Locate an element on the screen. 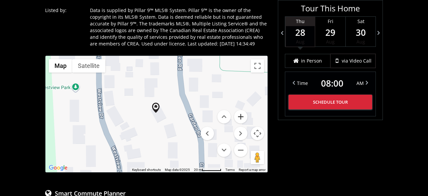 Image resolution: width=428 pixels, height=196 pixels. div: Fri is located at coordinates (330, 21).